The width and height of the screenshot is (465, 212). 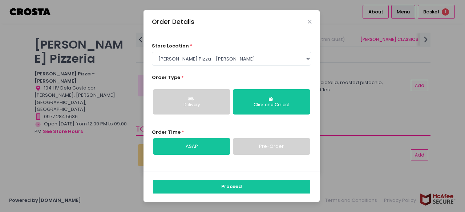 What do you see at coordinates (166, 132) in the screenshot?
I see `span: Order Time` at bounding box center [166, 132].